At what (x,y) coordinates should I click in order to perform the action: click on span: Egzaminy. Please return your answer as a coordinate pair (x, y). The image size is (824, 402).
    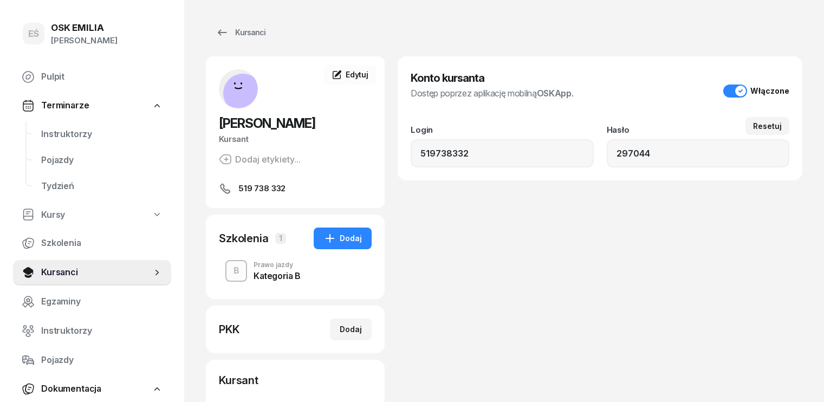
    Looking at the image, I should click on (102, 302).